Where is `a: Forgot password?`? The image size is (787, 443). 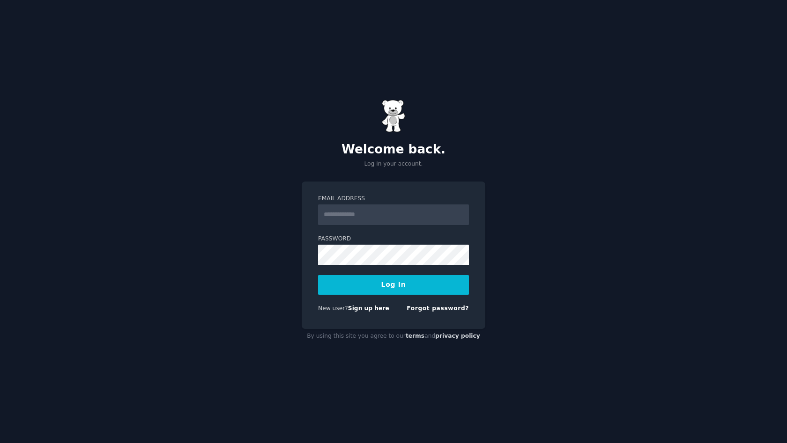
a: Forgot password? is located at coordinates (437, 309).